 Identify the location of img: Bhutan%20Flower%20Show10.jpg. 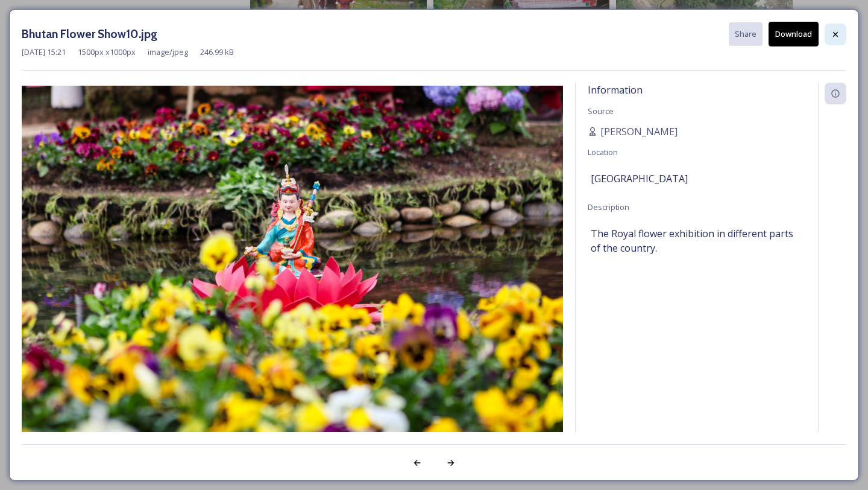
(293, 266).